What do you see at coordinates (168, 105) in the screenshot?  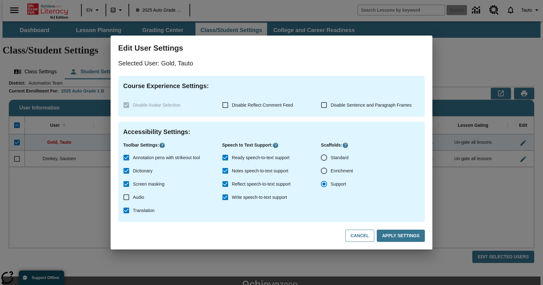 I see `label: These settings are specific to individual classes. To see these settings or make changes, please ...` at bounding box center [168, 105].